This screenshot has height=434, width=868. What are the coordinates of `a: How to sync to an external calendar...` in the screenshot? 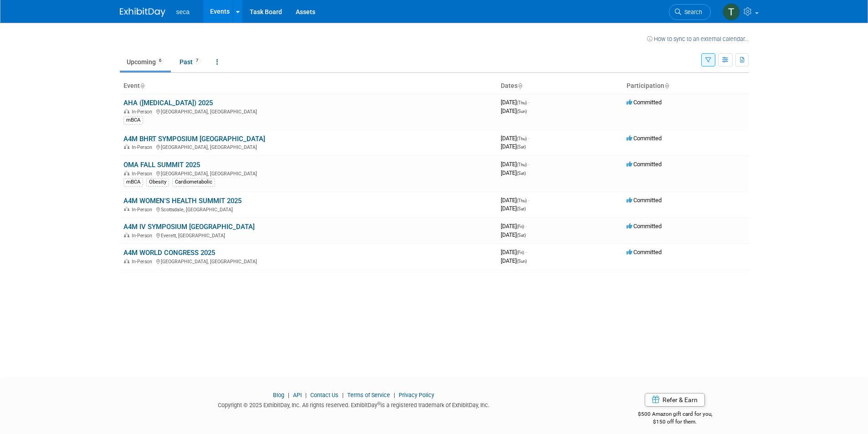 It's located at (698, 39).